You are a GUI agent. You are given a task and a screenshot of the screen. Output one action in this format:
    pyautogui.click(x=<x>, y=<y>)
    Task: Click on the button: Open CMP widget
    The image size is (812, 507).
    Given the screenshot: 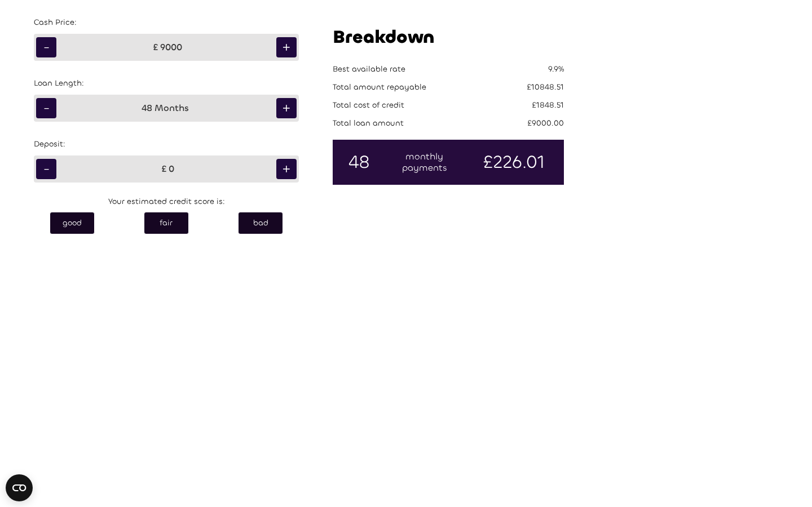 What is the action you would take?
    pyautogui.click(x=19, y=488)
    